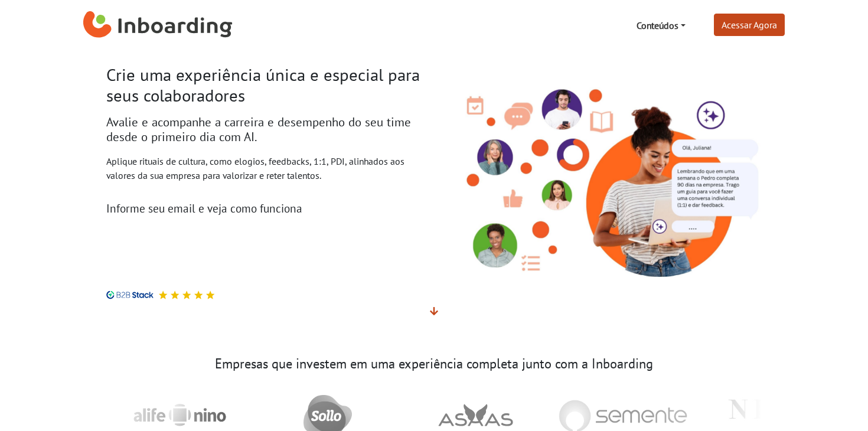 Image resolution: width=868 pixels, height=431 pixels. Describe the element at coordinates (158, 25) in the screenshot. I see `img: Inboarding Home` at that location.